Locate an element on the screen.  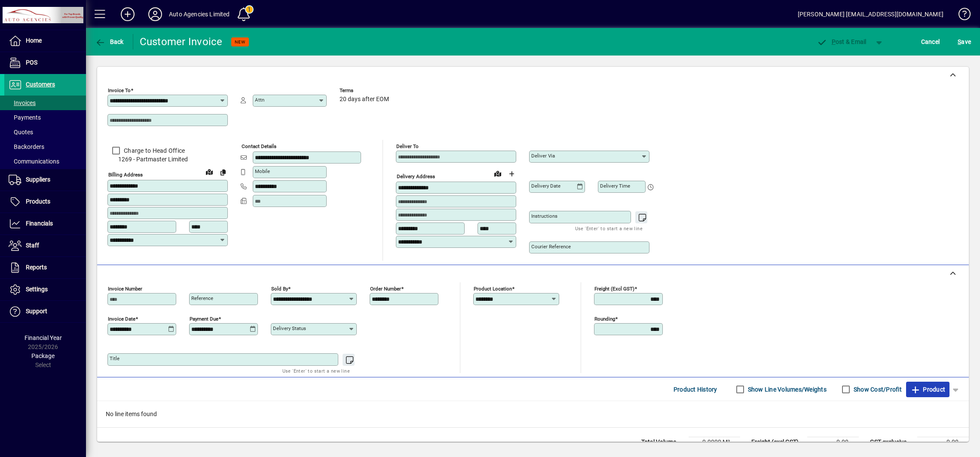
a: Settings is located at coordinates (45, 289).